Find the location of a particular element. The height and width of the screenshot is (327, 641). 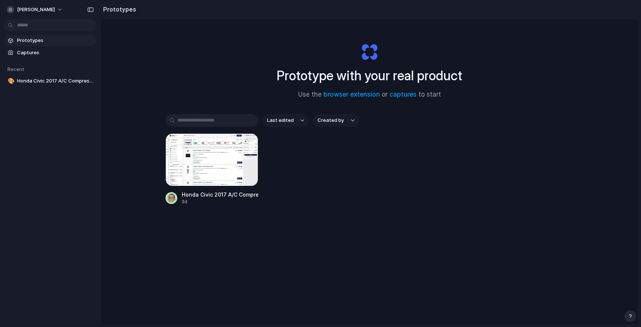

div: 3d is located at coordinates (220, 202).